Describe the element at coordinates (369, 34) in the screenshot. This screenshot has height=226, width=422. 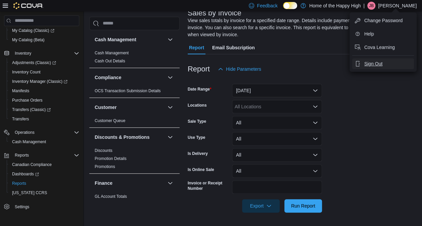
I see `span: Help` at that location.